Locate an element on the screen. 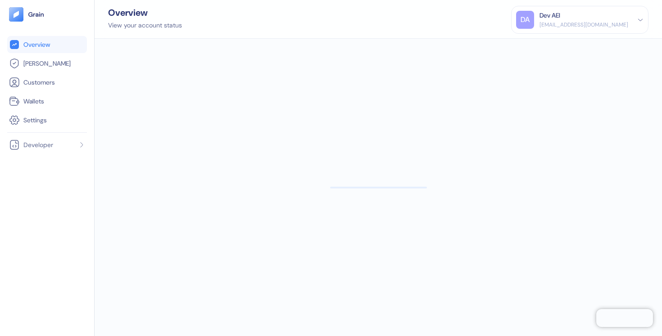 This screenshot has height=336, width=662. img: logo is located at coordinates (36, 14).